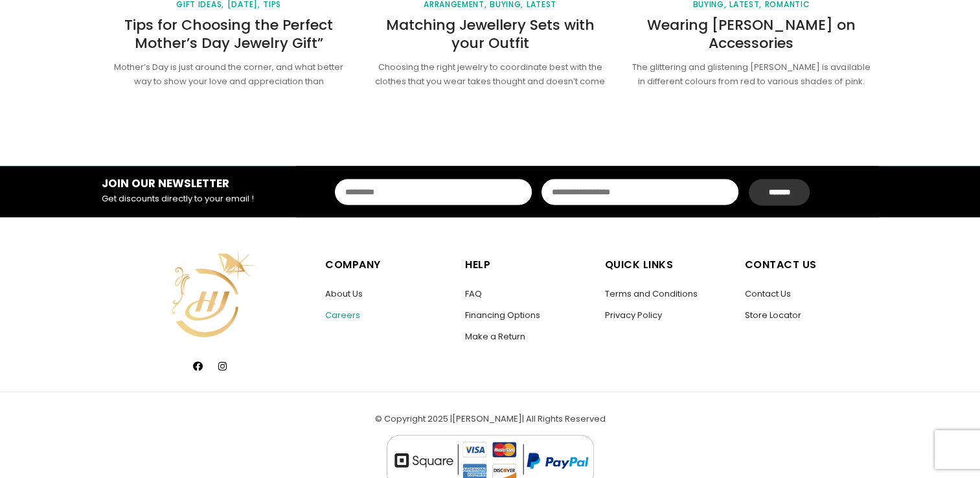 The image size is (980, 478). I want to click on a: Romantic, so click(787, 5).